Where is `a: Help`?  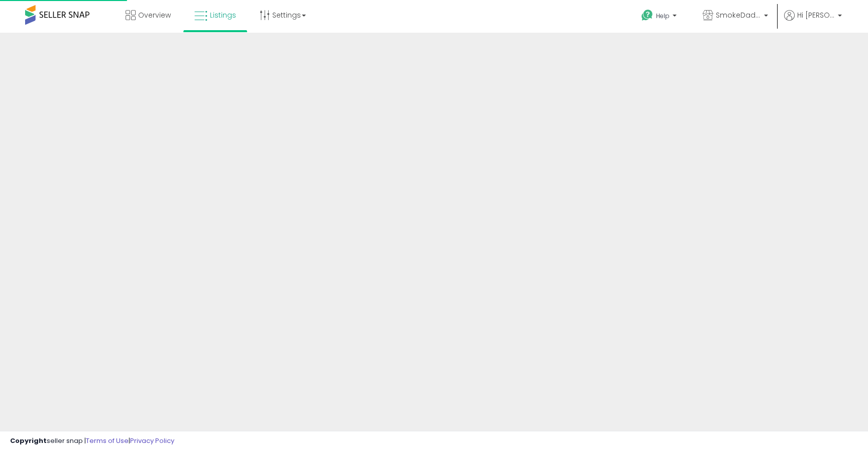
a: Help is located at coordinates (660, 17).